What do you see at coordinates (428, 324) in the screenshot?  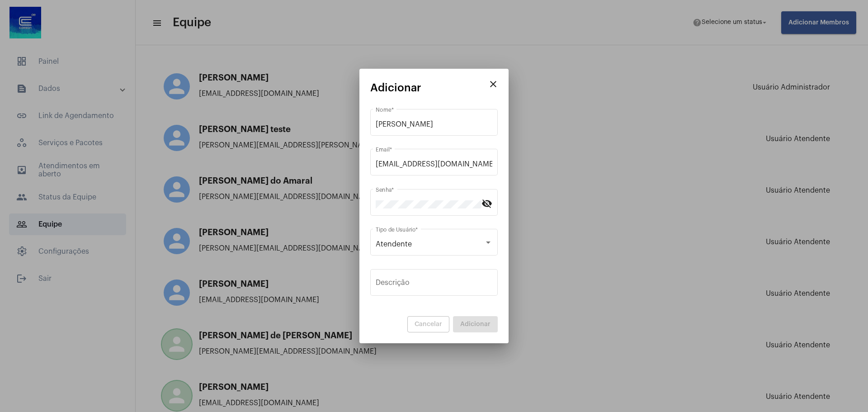 I see `button: Cancelar` at bounding box center [428, 324].